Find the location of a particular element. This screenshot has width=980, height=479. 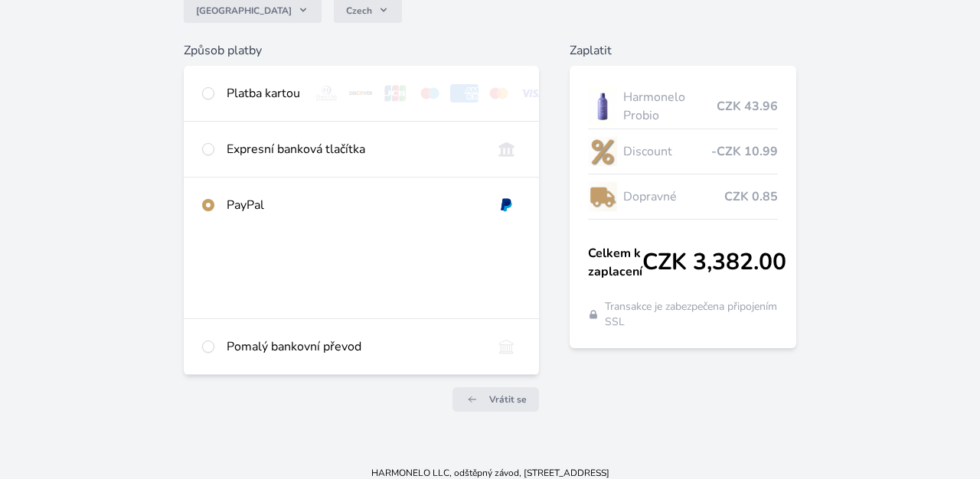

img: discover.svg is located at coordinates (360, 94).